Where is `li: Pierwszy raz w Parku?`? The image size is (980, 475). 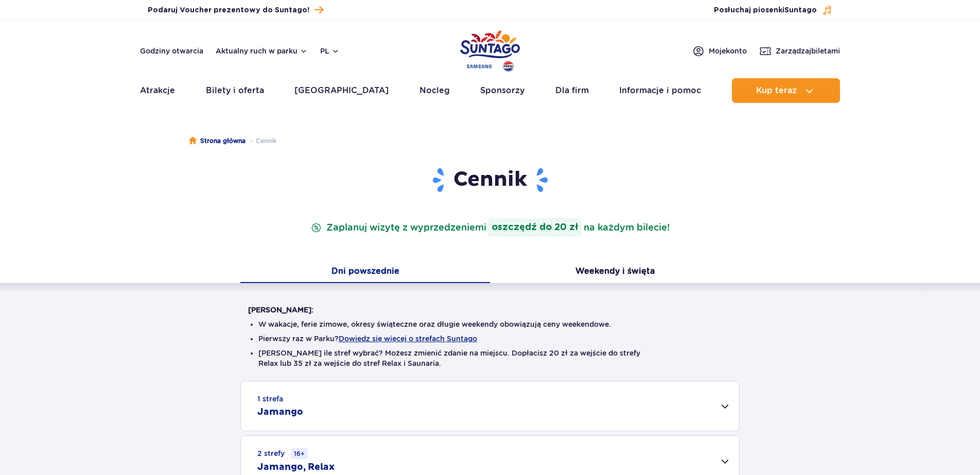
li: Pierwszy raz w Parku? is located at coordinates (490, 339).